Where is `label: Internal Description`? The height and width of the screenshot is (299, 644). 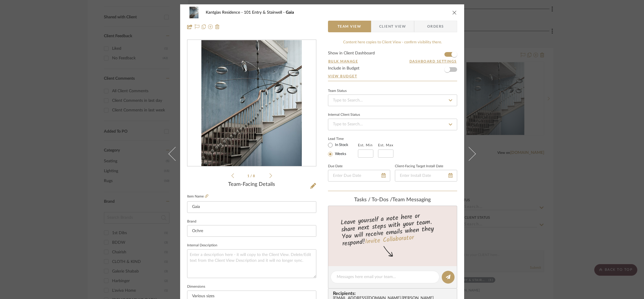
label: Internal Description is located at coordinates (202, 246).